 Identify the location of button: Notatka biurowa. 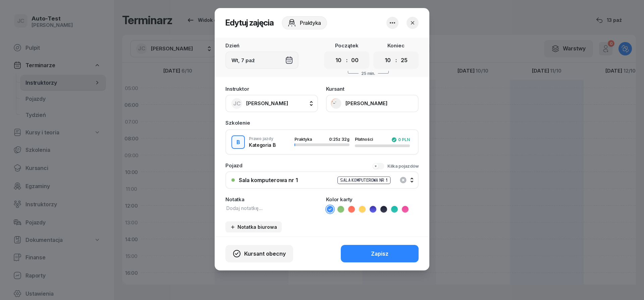
(254, 227).